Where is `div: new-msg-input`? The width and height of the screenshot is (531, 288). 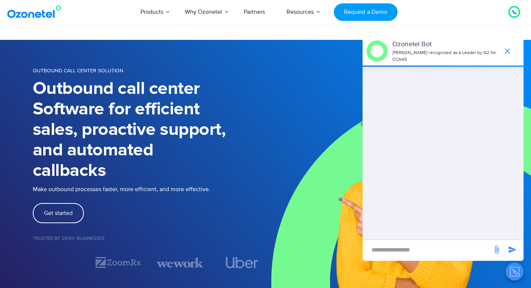
div: new-msg-input is located at coordinates (428, 251).